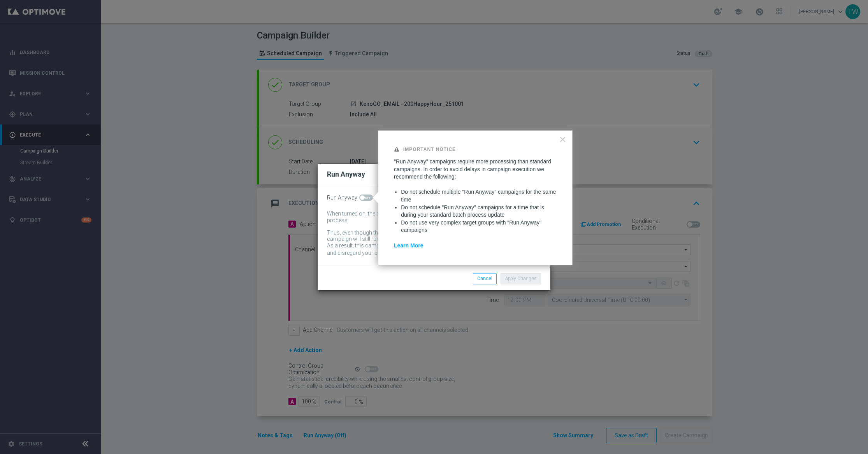 Image resolution: width=868 pixels, height=454 pixels. What do you see at coordinates (478, 226) in the screenshot?
I see `li: Do not use very complex target groups with "Run Anyway" campaigns` at bounding box center [478, 226].